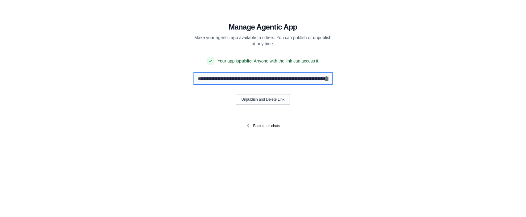 This screenshot has height=217, width=526. I want to click on span: Your app is . Anyone with the link can access it., so click(268, 61).